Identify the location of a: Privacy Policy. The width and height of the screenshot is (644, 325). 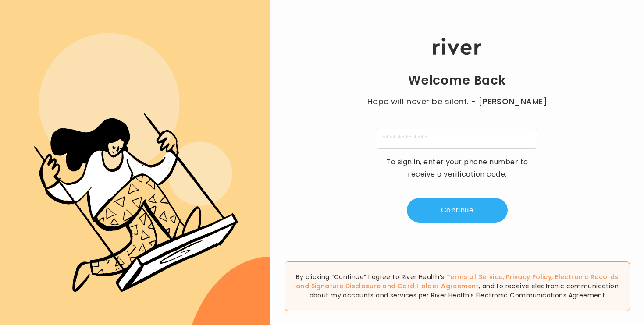
(529, 277).